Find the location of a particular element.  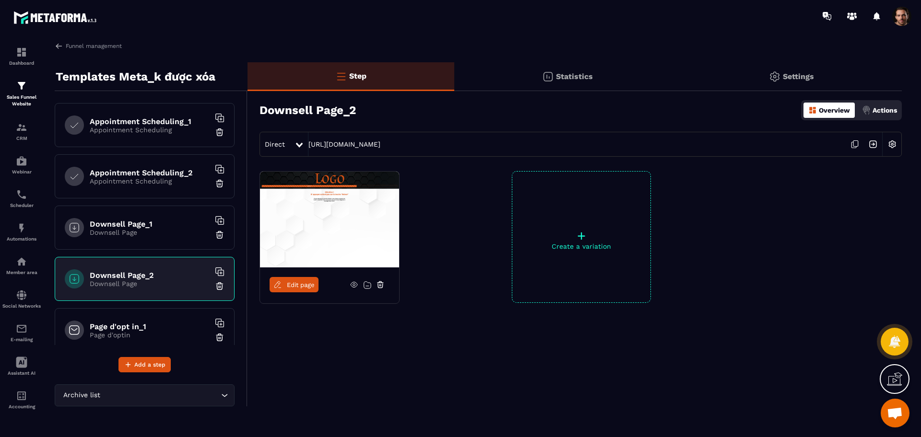

p: Page d'optin is located at coordinates (150, 335).